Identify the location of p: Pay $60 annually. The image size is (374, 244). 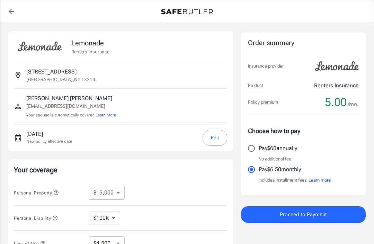
(278, 148).